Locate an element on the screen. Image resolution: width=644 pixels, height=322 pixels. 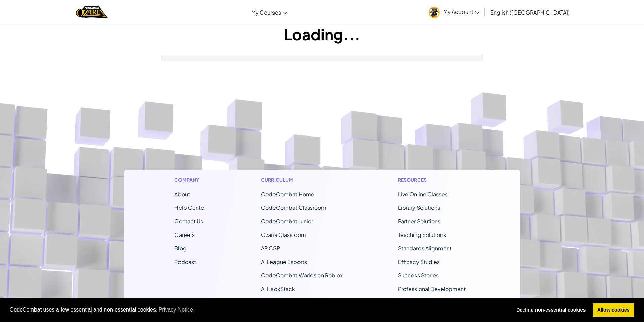
a: Standards Alignment is located at coordinates (425, 248).